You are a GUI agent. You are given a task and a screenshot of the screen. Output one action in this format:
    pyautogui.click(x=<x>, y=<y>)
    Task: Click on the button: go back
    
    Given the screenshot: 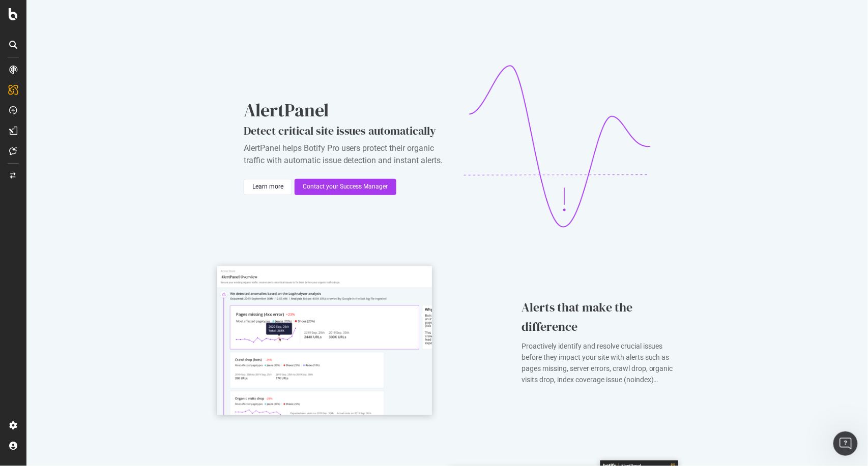 What is the action you would take?
    pyautogui.click(x=16, y=14)
    